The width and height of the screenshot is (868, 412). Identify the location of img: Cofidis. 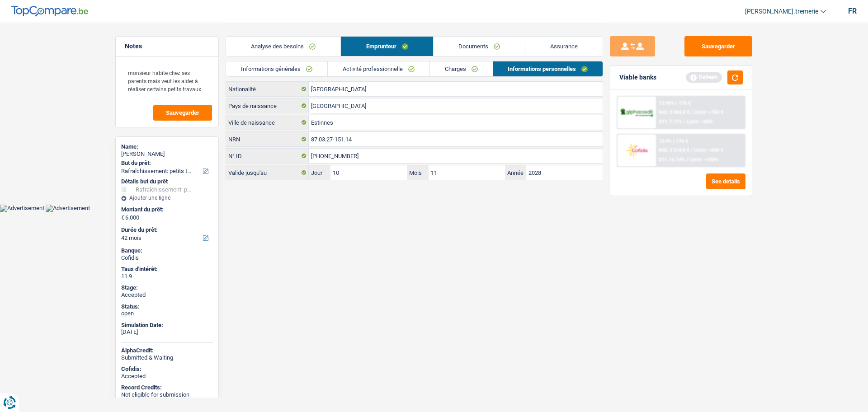
(636, 150).